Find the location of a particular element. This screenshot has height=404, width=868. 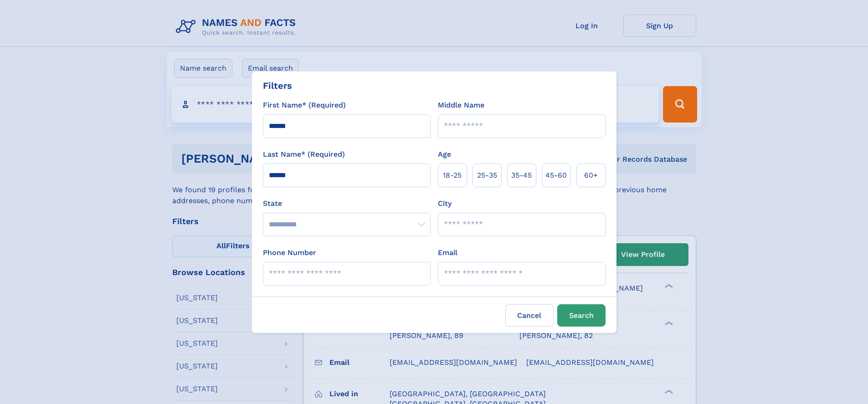

label: City is located at coordinates (445, 203).